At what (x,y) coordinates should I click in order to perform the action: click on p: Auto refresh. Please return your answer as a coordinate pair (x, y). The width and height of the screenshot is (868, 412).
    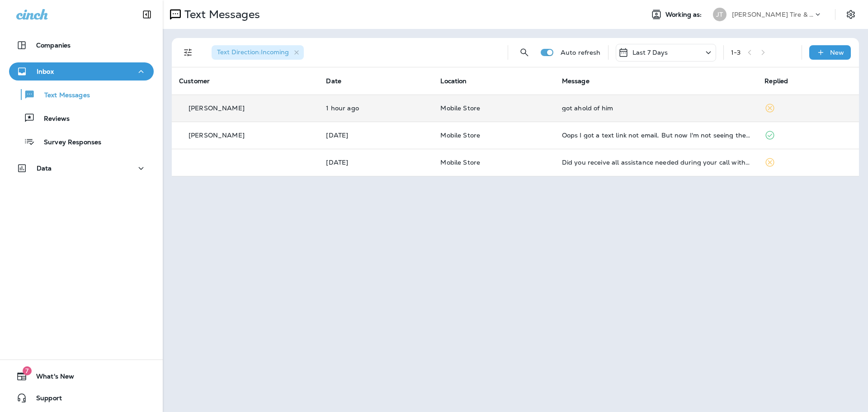
    Looking at the image, I should click on (580, 52).